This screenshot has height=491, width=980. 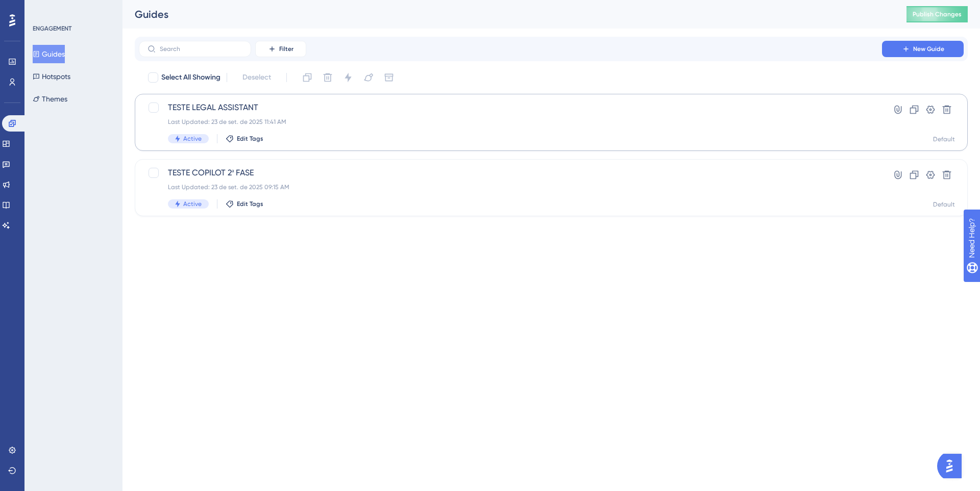 I want to click on span: TESTE COPILOT 2ª FASE, so click(x=510, y=173).